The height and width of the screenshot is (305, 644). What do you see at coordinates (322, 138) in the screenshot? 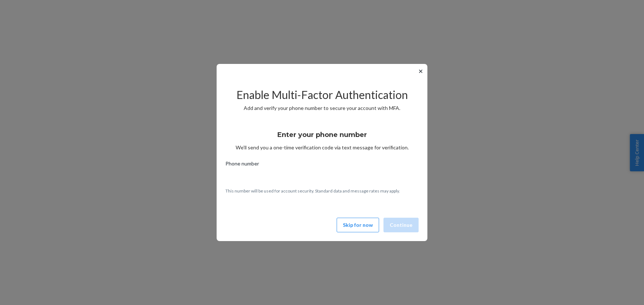
I see `div: We’ll send you a one-time verification code via text message for verification.` at bounding box center [322, 138].